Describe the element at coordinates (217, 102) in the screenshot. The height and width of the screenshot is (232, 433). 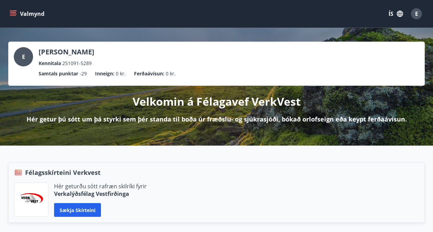
I see `p: Velkomin á Félagavef VerkVest` at that location.